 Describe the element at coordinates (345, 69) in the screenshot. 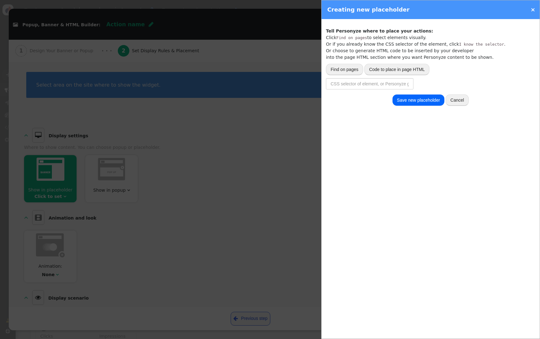

I see `button: Find on pages` at that location.